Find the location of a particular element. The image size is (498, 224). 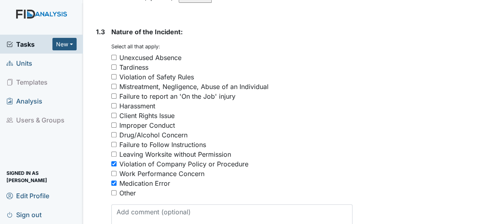

div: Leaving Worksite without Permission is located at coordinates (175, 154).